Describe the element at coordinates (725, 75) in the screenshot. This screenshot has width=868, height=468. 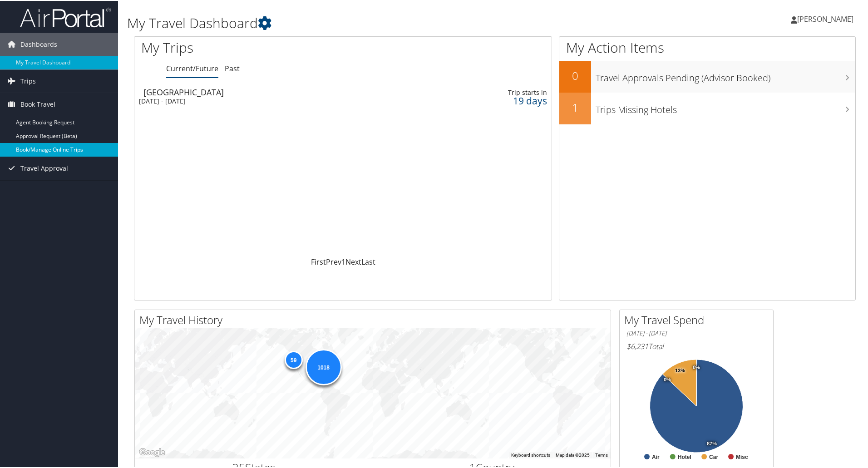
I see `h3: Travel Approvals Pending (Advisor Booked)` at that location.